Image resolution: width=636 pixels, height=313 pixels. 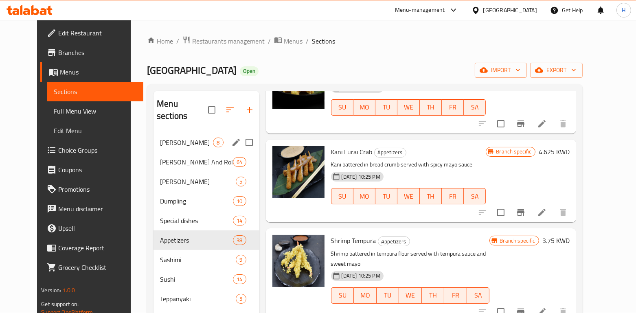 What do you see at coordinates (206, 240) in the screenshot?
I see `div: Appetizers38` at bounding box center [206, 240].